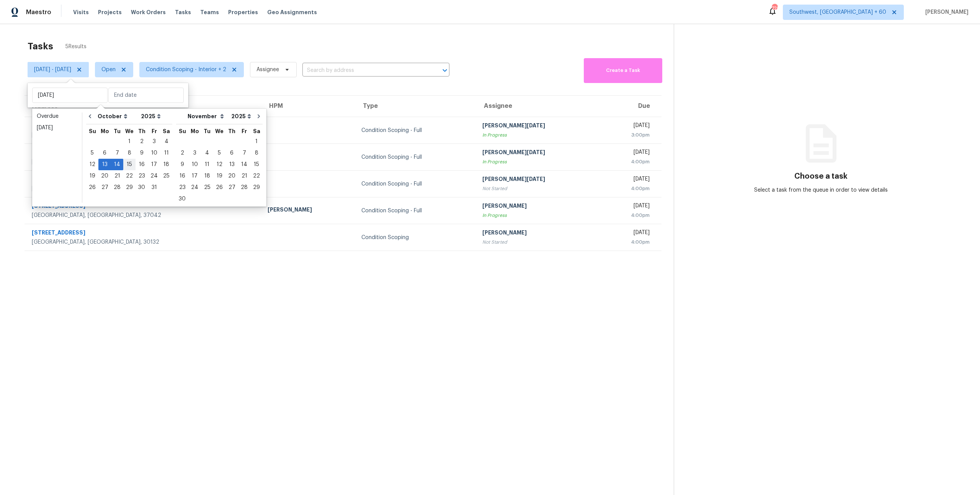 The height and width of the screenshot is (495, 980). I want to click on ul: Date picker shortcuts, so click(57, 157).